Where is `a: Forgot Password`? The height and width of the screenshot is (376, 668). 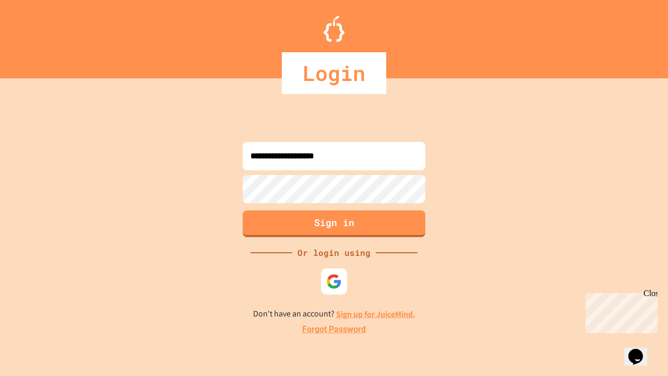 a: Forgot Password is located at coordinates (334, 329).